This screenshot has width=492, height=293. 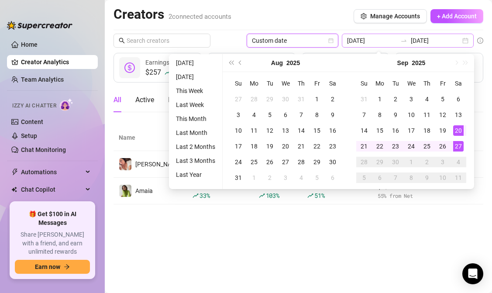 What do you see at coordinates (427, 178) in the screenshot?
I see `td: 2025-10-09` at bounding box center [427, 178].